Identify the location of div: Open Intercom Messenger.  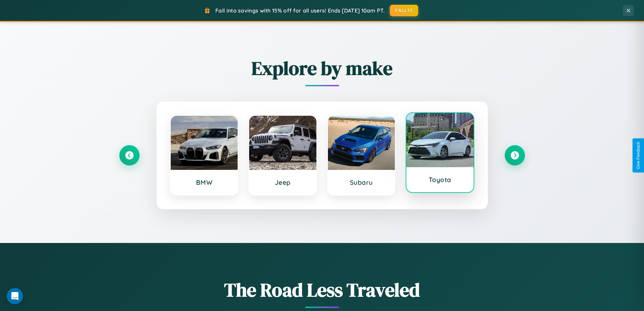
(15, 296).